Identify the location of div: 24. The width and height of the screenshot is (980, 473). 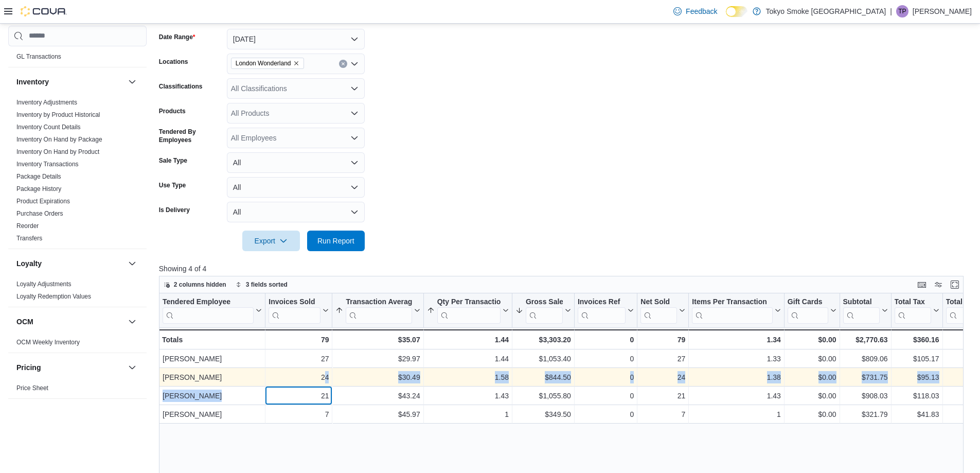
(299, 377).